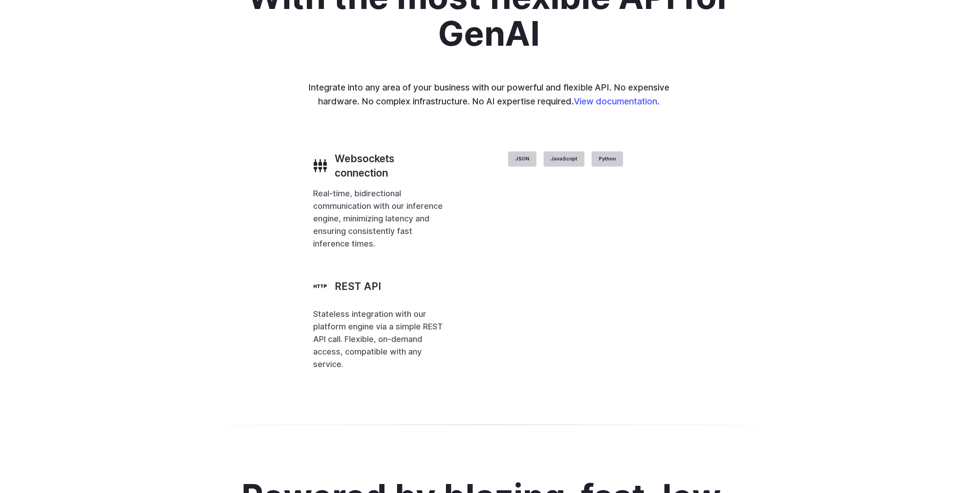  Describe the element at coordinates (379, 340) in the screenshot. I see `p: Stateless integration with our platform engine via a simple REST API call. Flexible, on-demand ac...` at that location.